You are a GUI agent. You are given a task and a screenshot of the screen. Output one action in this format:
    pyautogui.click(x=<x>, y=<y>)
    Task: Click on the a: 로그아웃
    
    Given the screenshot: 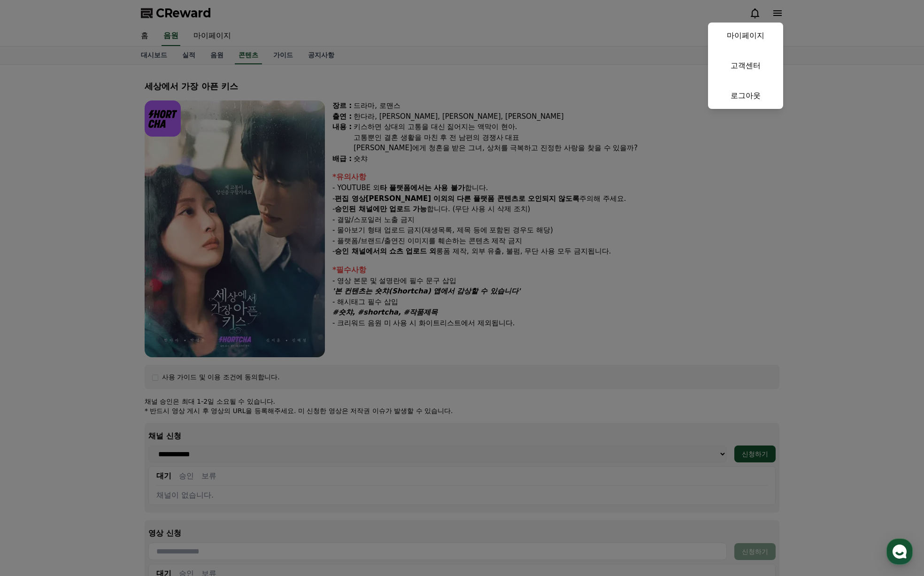 What is the action you would take?
    pyautogui.click(x=746, y=96)
    